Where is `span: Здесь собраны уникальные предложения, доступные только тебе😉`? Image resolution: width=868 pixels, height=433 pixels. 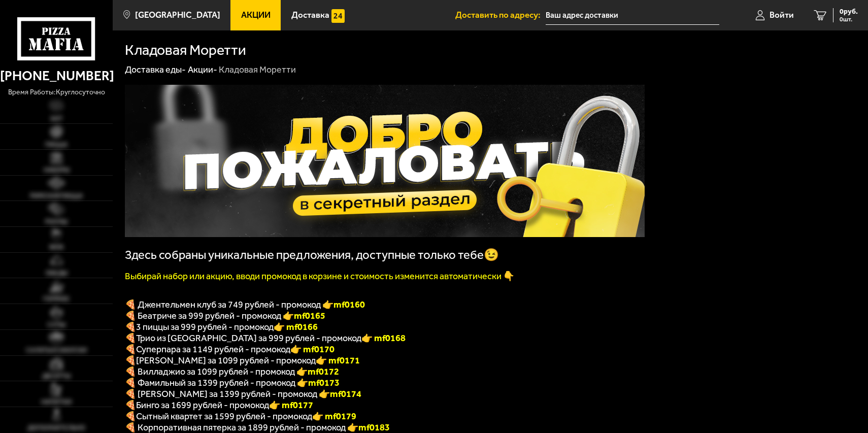 span: Здесь собраны уникальные предложения, доступные только тебе😉 is located at coordinates (312, 255).